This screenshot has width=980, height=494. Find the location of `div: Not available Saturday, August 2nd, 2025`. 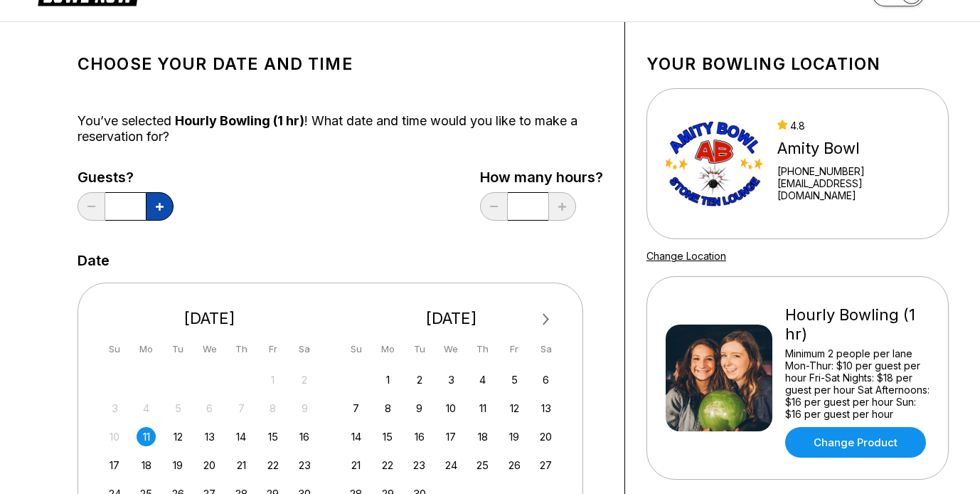

div: Not available Saturday, August 2nd, 2025 is located at coordinates (305, 379).